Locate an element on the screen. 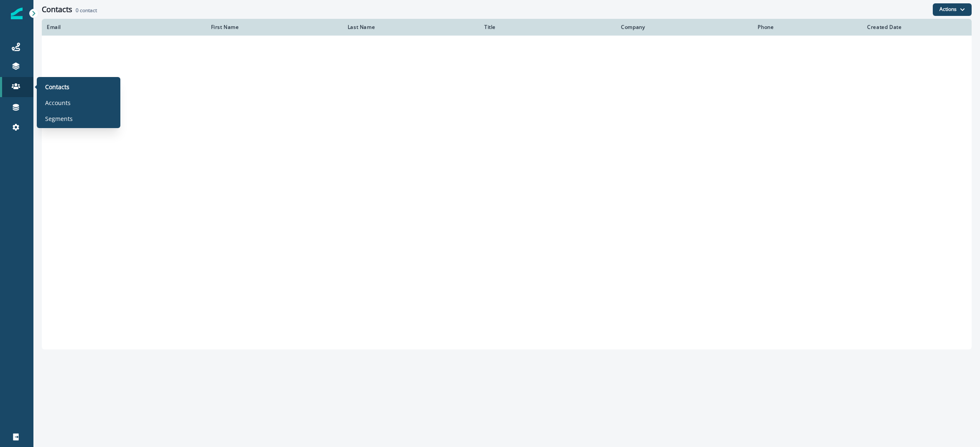 This screenshot has width=980, height=447. span: 0 is located at coordinates (77, 10).